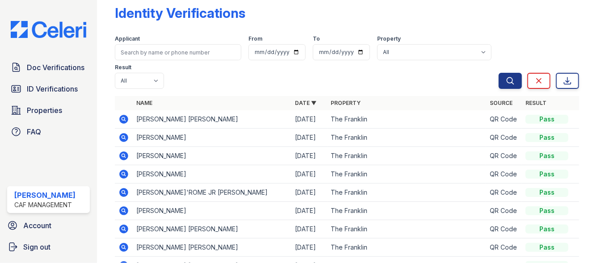  What do you see at coordinates (45, 205) in the screenshot?
I see `div: CAF Management` at bounding box center [45, 205].